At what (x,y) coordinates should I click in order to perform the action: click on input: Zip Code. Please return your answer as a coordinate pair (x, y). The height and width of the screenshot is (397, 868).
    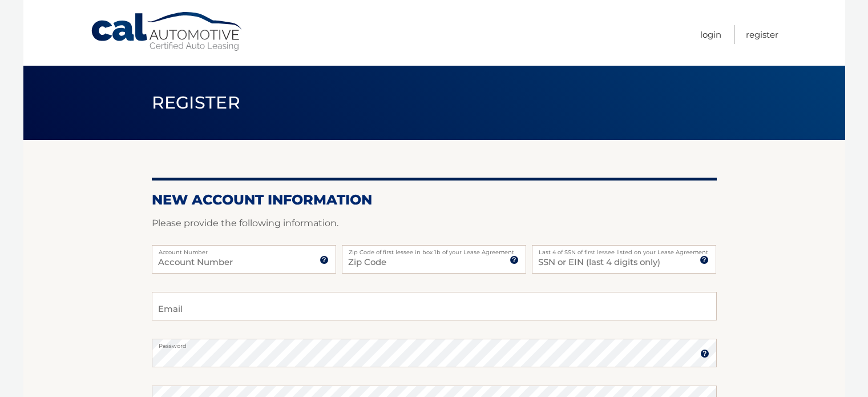
    Looking at the image, I should click on (434, 259).